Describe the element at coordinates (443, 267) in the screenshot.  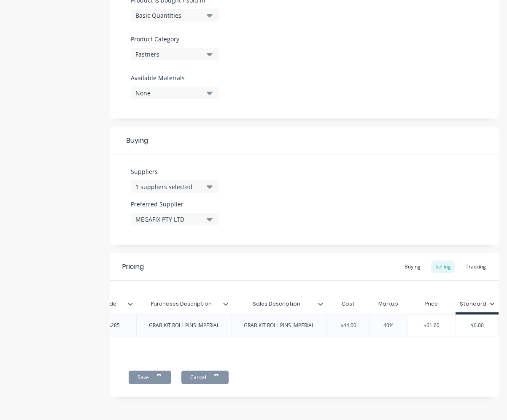
I see `div: Selling` at that location.